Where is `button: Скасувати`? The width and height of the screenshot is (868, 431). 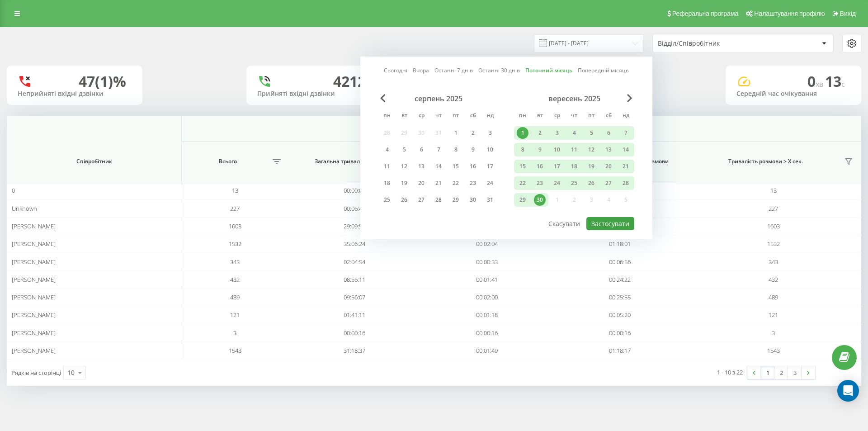 button: Скасувати is located at coordinates (564, 223).